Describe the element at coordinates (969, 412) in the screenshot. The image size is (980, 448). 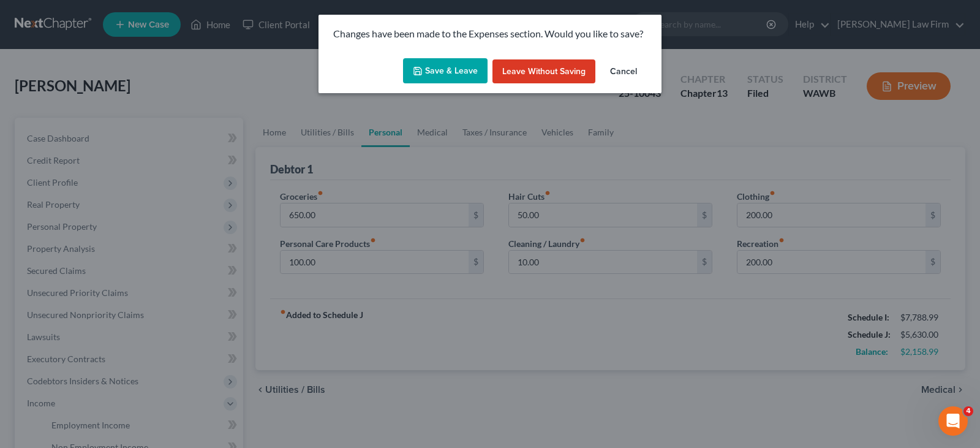
I see `span: 4` at that location.